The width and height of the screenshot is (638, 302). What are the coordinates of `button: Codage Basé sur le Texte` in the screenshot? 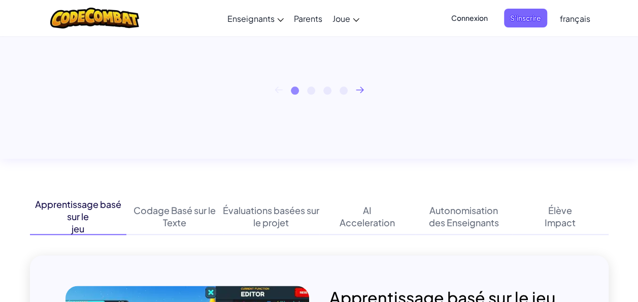 It's located at (175, 217).